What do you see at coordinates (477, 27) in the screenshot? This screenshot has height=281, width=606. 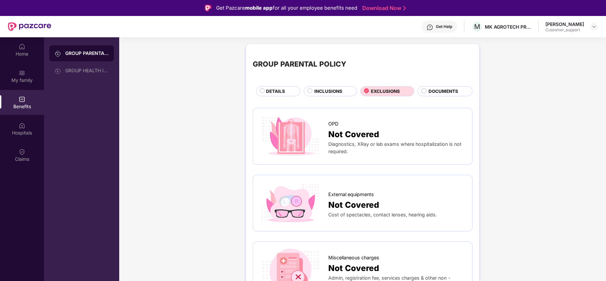 I see `span: M` at bounding box center [477, 27].